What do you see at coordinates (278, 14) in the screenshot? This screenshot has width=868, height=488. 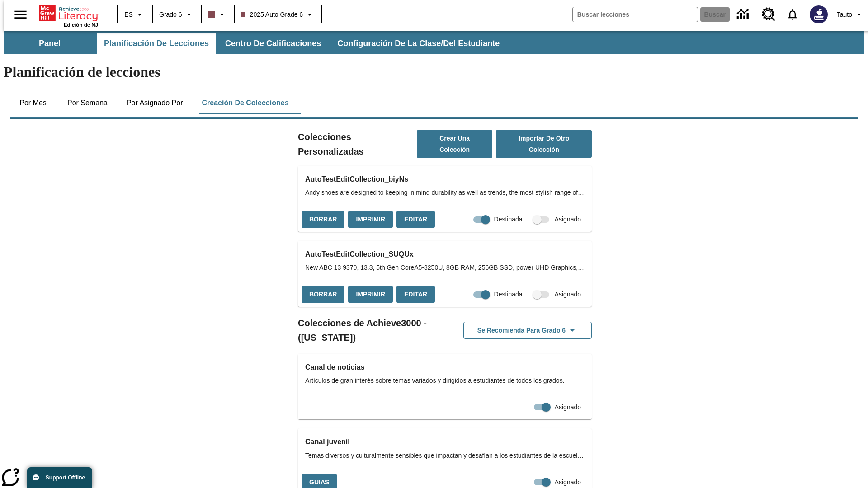 I see `button: Clase: 2025 Auto Grade 6, Selecciona una clase` at bounding box center [278, 14].